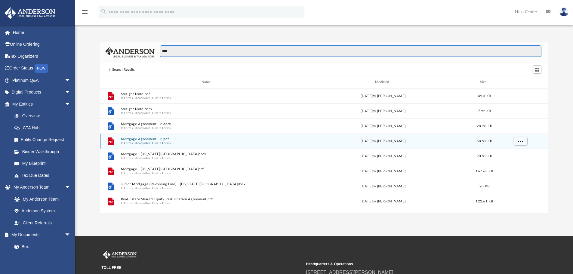  I want to click on a: Overview, so click(44, 116).